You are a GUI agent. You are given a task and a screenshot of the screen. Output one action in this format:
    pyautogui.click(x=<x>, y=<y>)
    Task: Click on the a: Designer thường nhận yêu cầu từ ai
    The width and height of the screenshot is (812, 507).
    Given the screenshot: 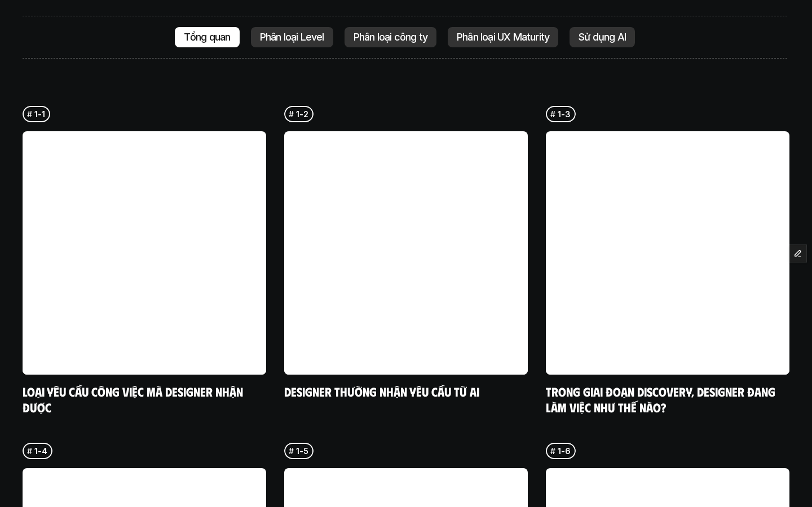 What is the action you would take?
    pyautogui.click(x=382, y=391)
    